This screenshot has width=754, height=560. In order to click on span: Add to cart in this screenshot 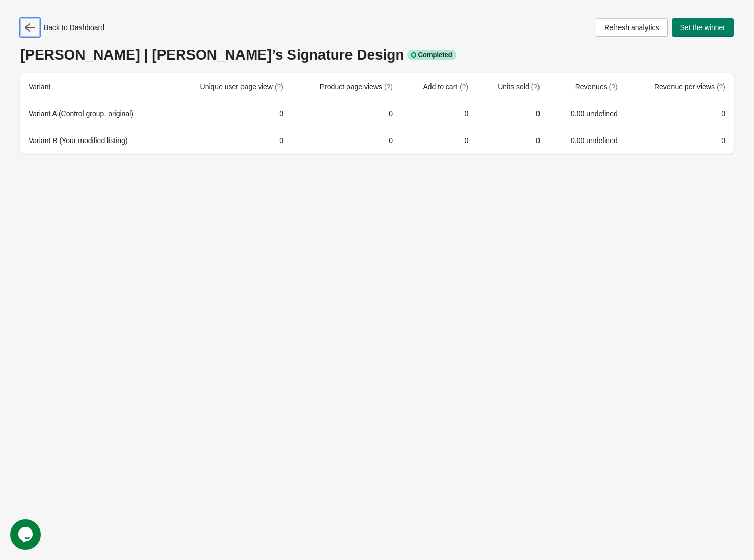, I will do `click(445, 86)`.